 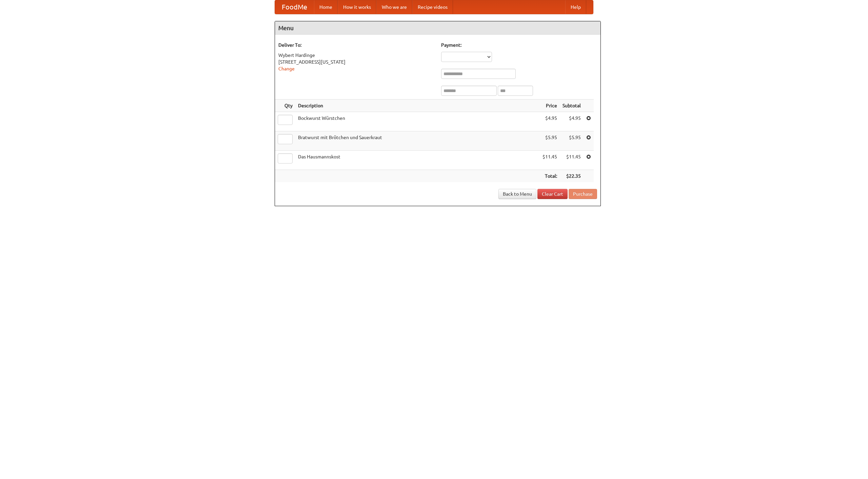 What do you see at coordinates (576, 7) in the screenshot?
I see `a: Help` at bounding box center [576, 7].